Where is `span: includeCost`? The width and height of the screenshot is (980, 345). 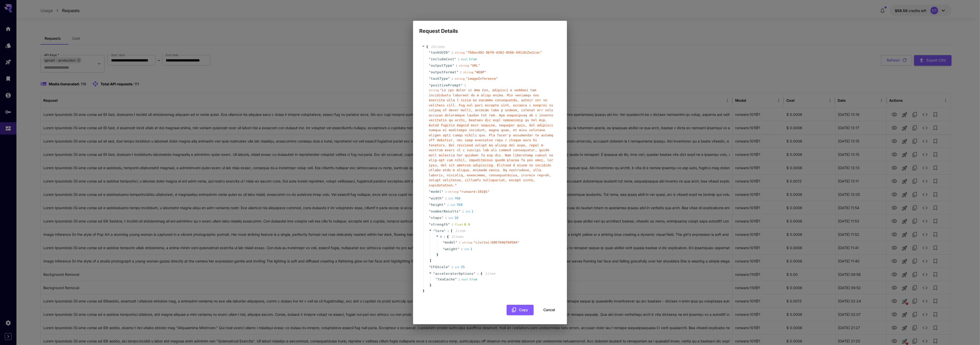
span: includeCost is located at coordinates (443, 59).